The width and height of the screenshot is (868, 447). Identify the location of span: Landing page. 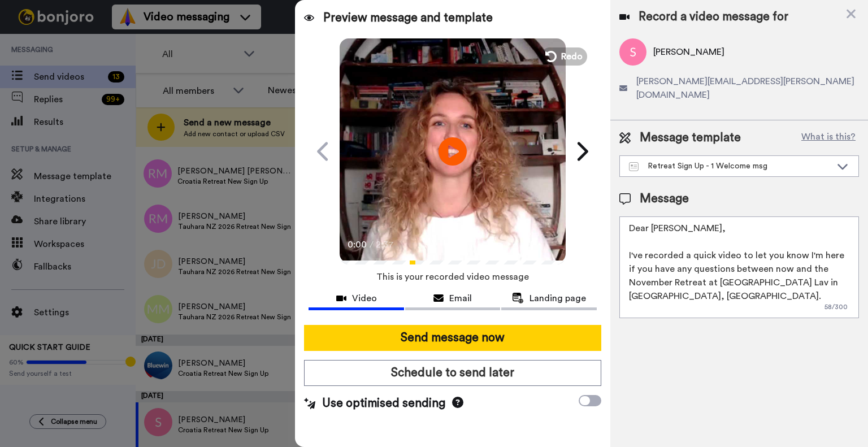
(558, 298).